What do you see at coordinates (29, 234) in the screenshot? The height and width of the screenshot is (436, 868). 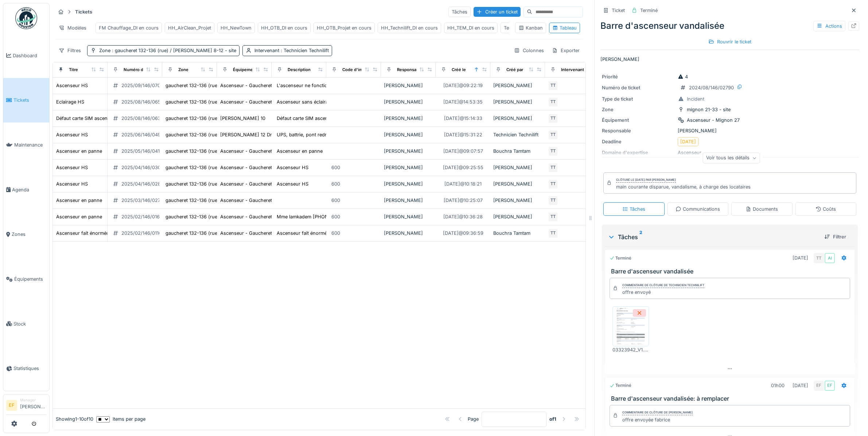 I see `span: Zones` at bounding box center [29, 234].